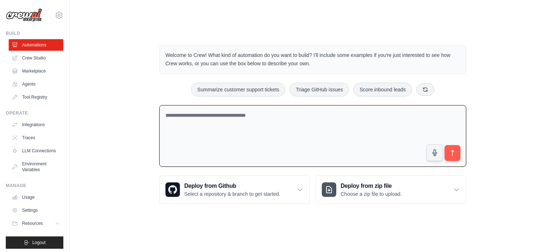 The width and height of the screenshot is (556, 252). Describe the element at coordinates (34, 185) in the screenshot. I see `div: Manage` at that location.